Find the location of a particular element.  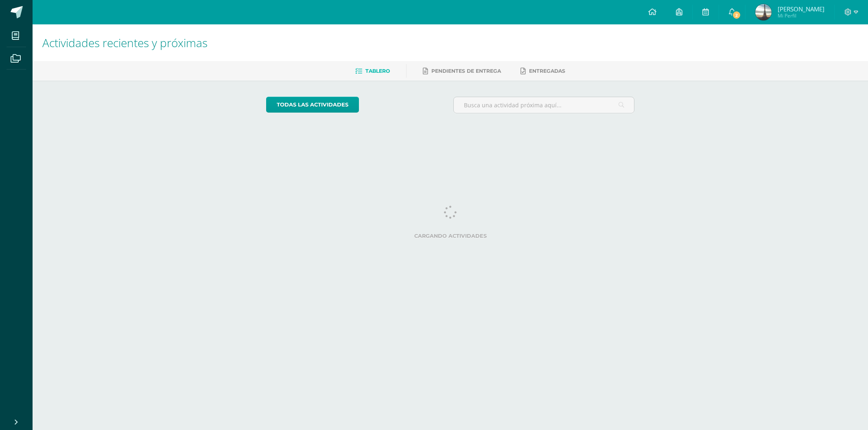

span: Actividades recientes y próximas is located at coordinates (125, 43).